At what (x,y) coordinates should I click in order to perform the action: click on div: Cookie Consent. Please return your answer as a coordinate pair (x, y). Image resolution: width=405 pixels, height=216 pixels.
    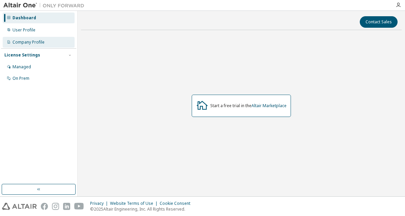
    Looking at the image, I should click on (177, 203).